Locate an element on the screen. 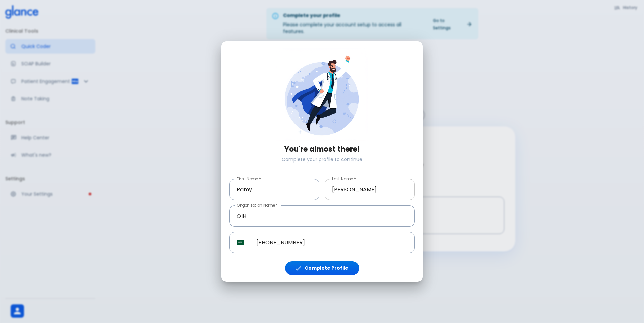  h3: You're almost there! is located at coordinates (322, 149).